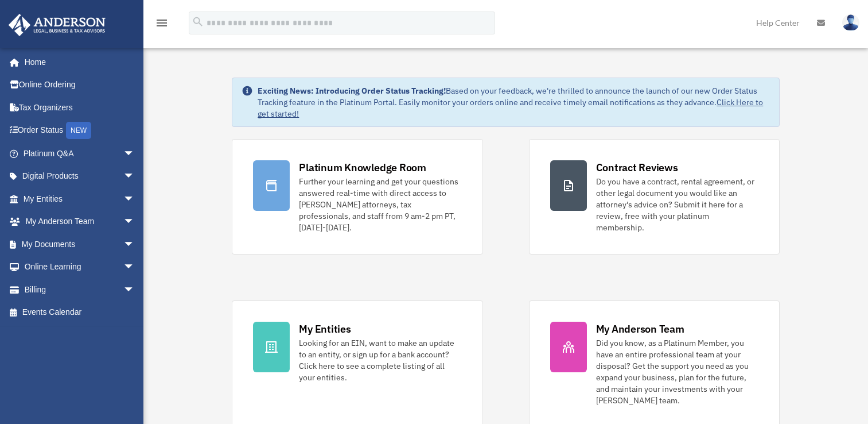 The height and width of the screenshot is (424, 868). Describe the element at coordinates (357, 197) in the screenshot. I see `a: Platinum Knowledge Room Further your learning and get your questions answered real-time with dire...` at that location.